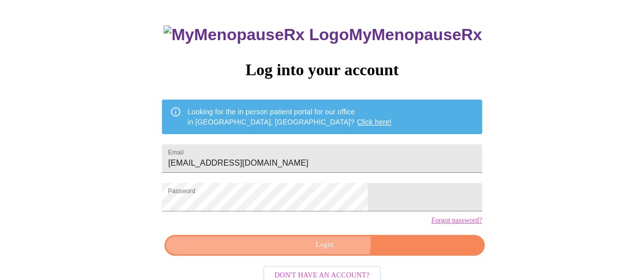 The image size is (644, 280). I want to click on span: Login, so click(324, 245).